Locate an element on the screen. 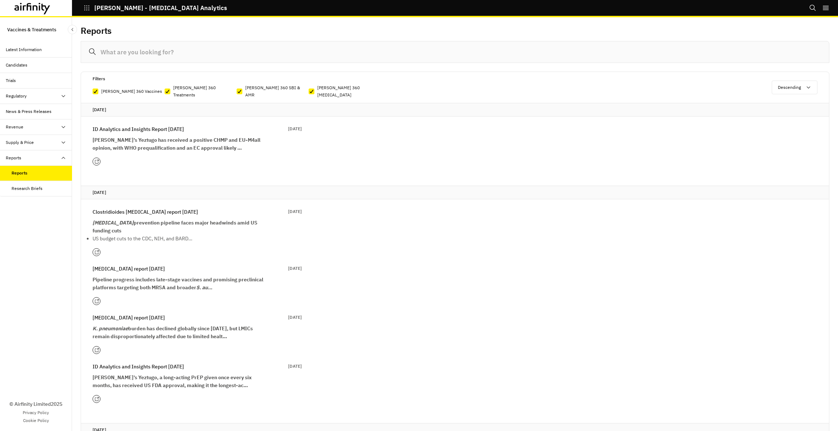 This screenshot has width=838, height=431. em: S. au… is located at coordinates (204, 288).